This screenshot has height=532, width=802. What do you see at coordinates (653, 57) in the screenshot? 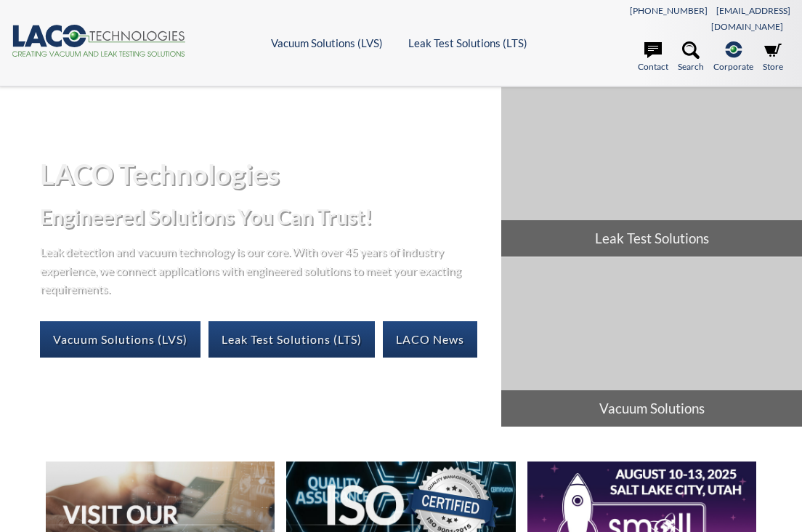
I see `a: Contact` at bounding box center [653, 57].